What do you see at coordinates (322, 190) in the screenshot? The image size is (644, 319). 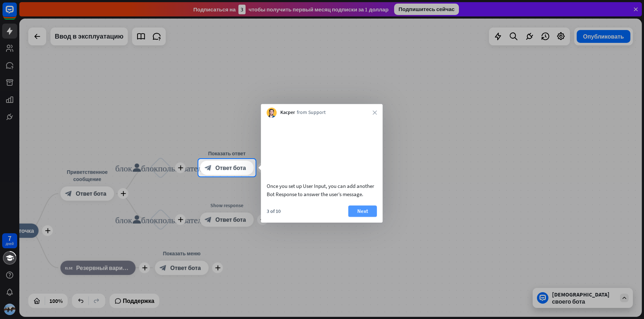 I see `div: Once you set up User Input, you can add another Bot Response to answer the user’s message.` at bounding box center [322, 190].